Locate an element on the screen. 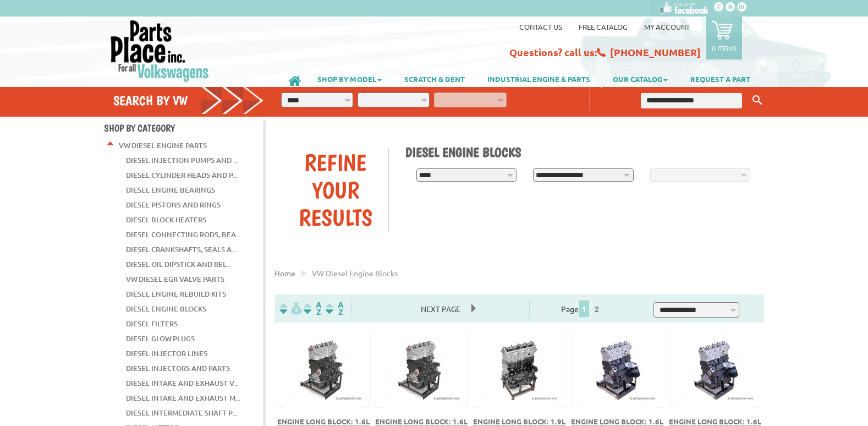 Image resolution: width=868 pixels, height=426 pixels. a: VW Diesel EGR Valve Parts is located at coordinates (175, 279).